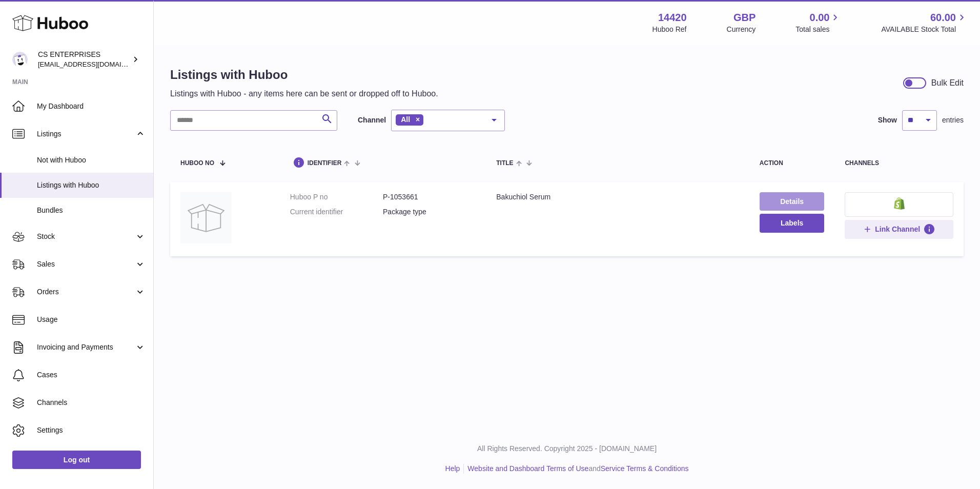  I want to click on dd: Package type, so click(429, 212).